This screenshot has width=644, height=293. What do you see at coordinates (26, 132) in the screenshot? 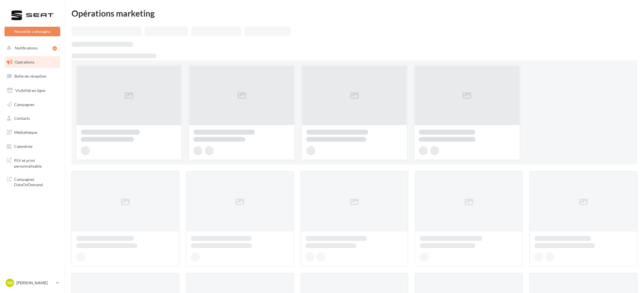
I see `span: Médiathèque` at bounding box center [26, 132].